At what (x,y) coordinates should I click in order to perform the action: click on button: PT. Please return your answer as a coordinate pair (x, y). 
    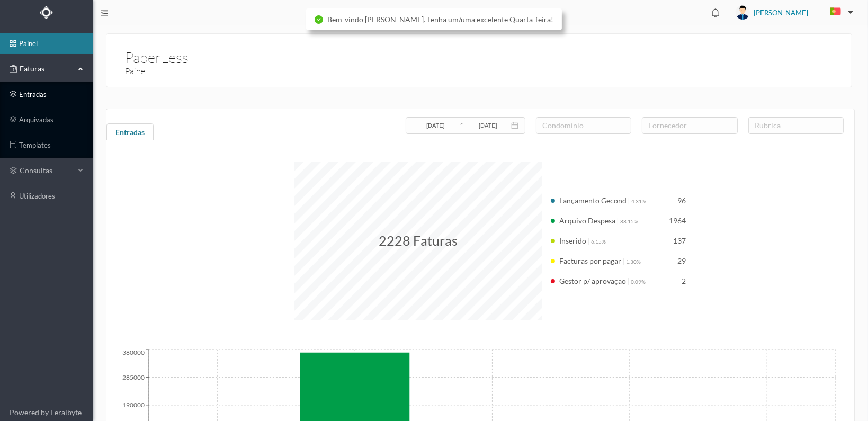
    Looking at the image, I should click on (839, 12).